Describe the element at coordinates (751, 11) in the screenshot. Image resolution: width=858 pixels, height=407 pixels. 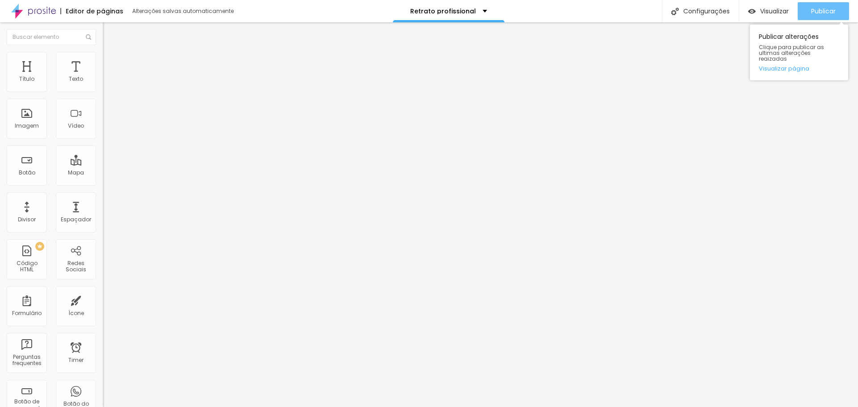
I see `img: view-1.svg` at that location.